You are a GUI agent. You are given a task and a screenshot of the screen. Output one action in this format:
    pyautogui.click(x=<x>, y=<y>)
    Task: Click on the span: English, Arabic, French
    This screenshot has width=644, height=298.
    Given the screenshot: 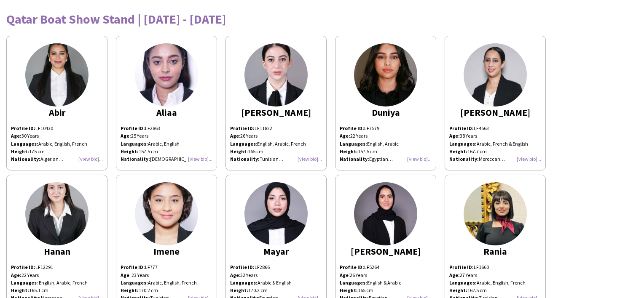 What is the action you would take?
    pyautogui.click(x=282, y=143)
    